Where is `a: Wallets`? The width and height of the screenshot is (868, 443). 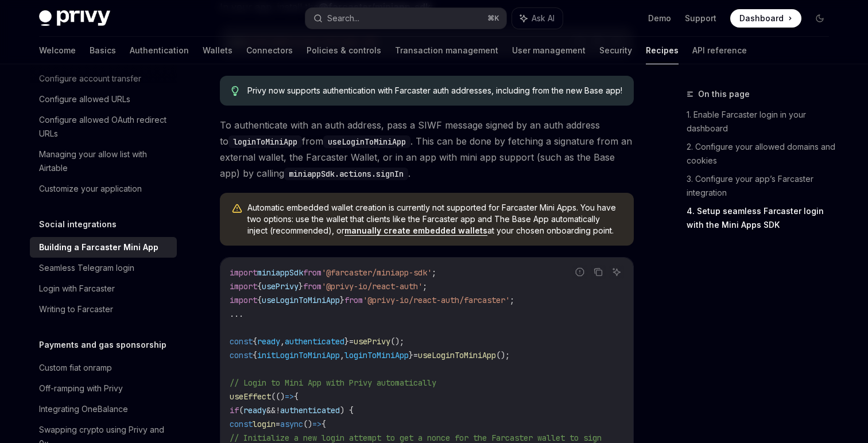
a: Wallets is located at coordinates (218, 51).